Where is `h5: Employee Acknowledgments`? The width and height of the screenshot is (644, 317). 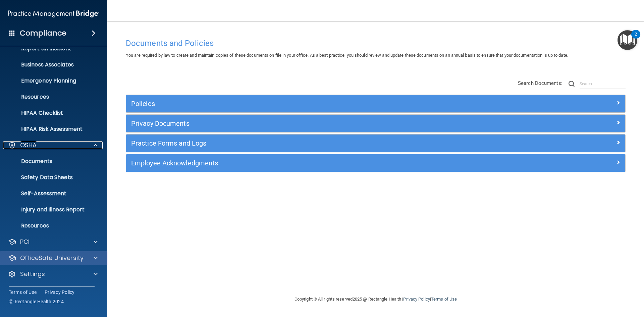
h5: Employee Acknowledgments is located at coordinates (313, 163).